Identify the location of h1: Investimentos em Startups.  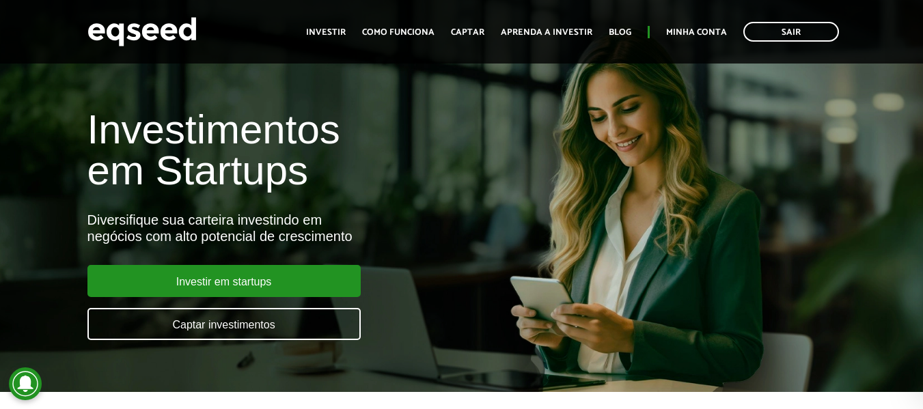
(308, 150).